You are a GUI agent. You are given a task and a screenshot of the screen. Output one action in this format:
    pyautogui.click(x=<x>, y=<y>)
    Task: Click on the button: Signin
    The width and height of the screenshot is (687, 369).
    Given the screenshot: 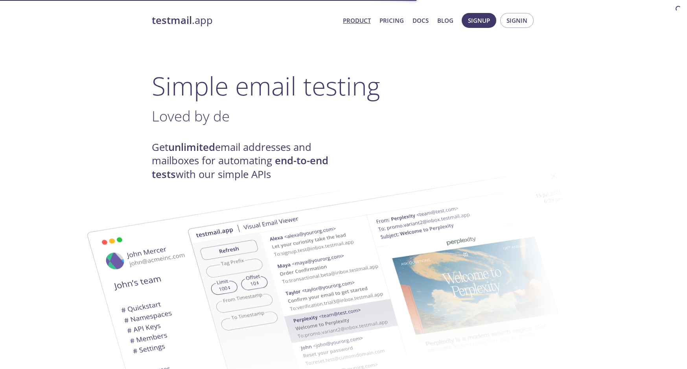 What is the action you would take?
    pyautogui.click(x=517, y=20)
    